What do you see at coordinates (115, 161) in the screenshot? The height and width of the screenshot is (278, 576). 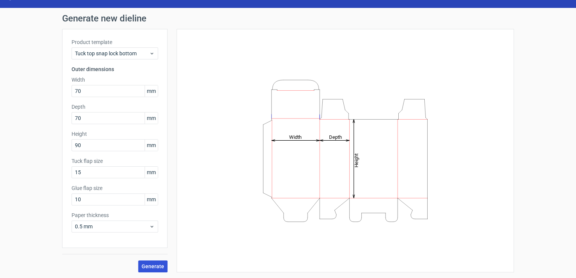 I see `label: Tuck flap size` at bounding box center [115, 161].